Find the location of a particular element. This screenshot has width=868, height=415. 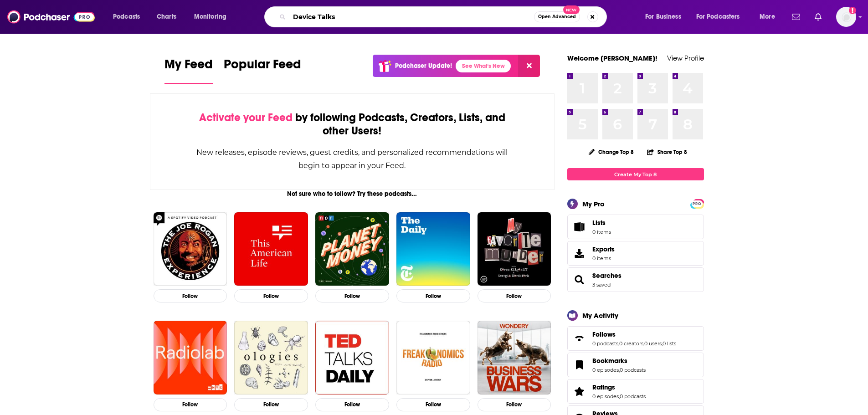

img: Podchaser - Follow, Share and Rate Podcasts is located at coordinates (51, 17).